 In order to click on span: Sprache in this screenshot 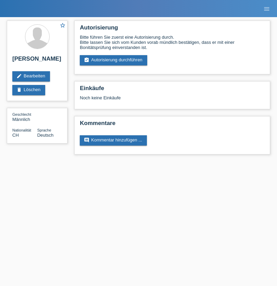, I will do `click(44, 130)`.